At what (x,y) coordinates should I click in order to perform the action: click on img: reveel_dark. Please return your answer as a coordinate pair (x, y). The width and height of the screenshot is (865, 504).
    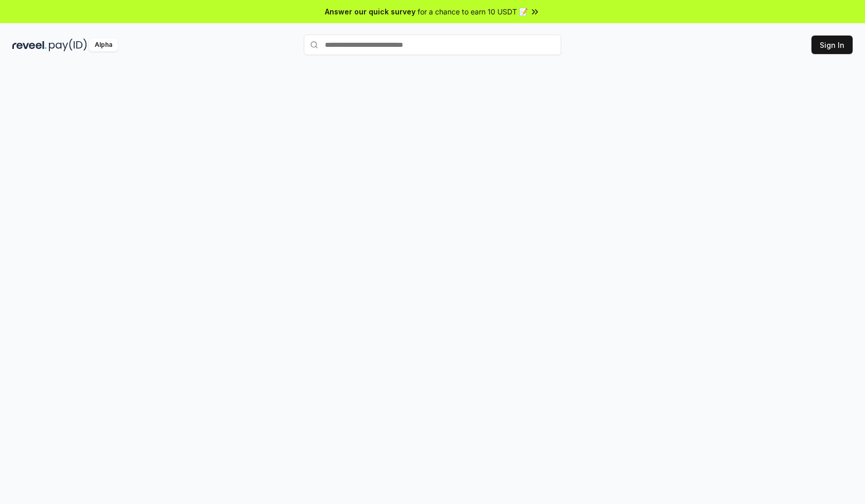
    Looking at the image, I should click on (29, 44).